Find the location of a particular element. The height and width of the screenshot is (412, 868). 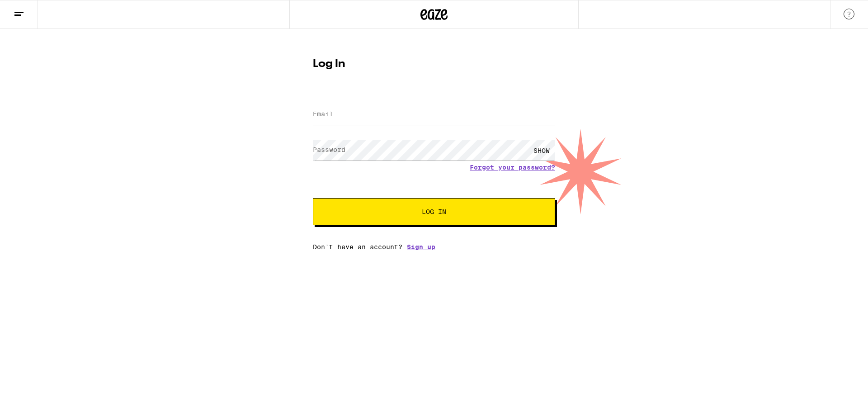

a: Forgot your password? is located at coordinates (512, 167).